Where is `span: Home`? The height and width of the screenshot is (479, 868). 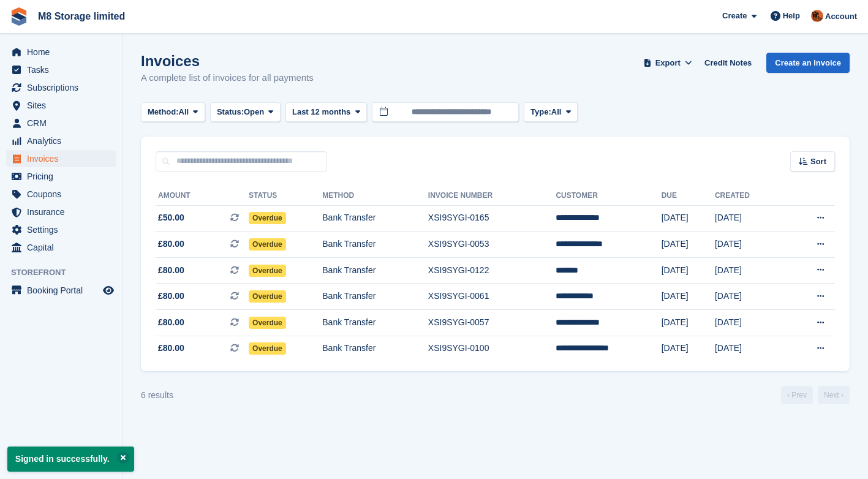 span: Home is located at coordinates (64, 52).